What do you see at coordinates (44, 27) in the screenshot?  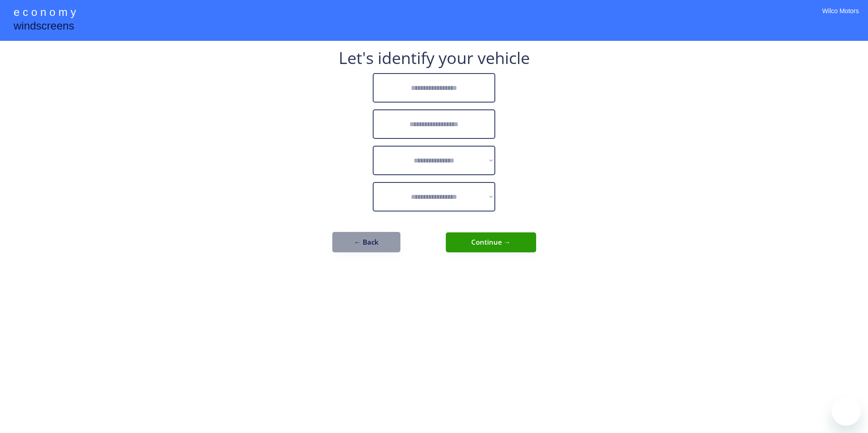 I see `div: windscreens` at bounding box center [44, 27].